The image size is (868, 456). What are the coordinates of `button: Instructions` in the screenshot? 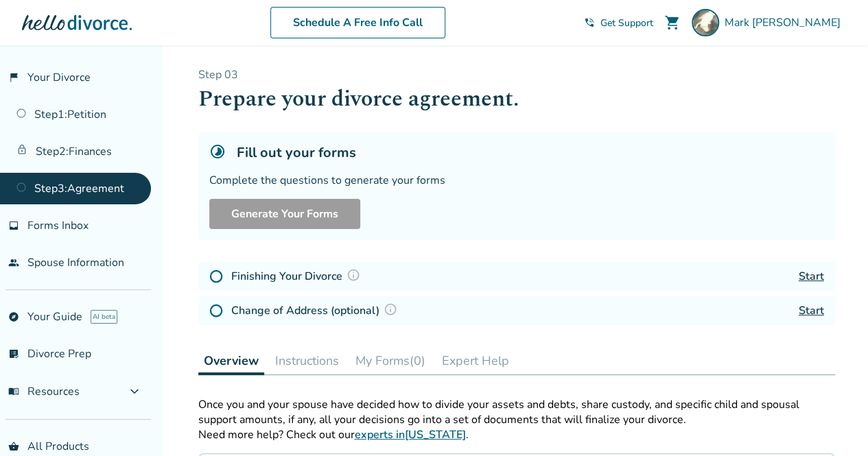 It's located at (307, 361).